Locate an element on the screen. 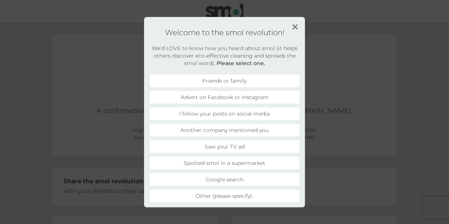  li: Spotted smol in a supermarket is located at coordinates (225, 163).